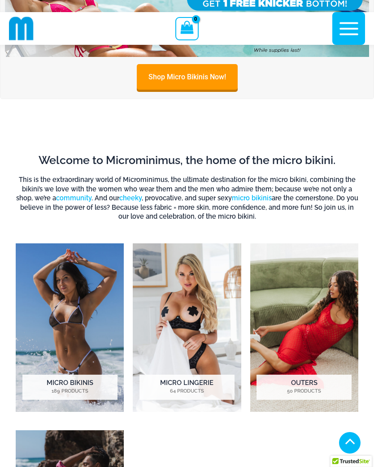 Image resolution: width=374 pixels, height=467 pixels. What do you see at coordinates (70, 327) in the screenshot?
I see `a: Visit product category Micro Bikinis` at bounding box center [70, 327].